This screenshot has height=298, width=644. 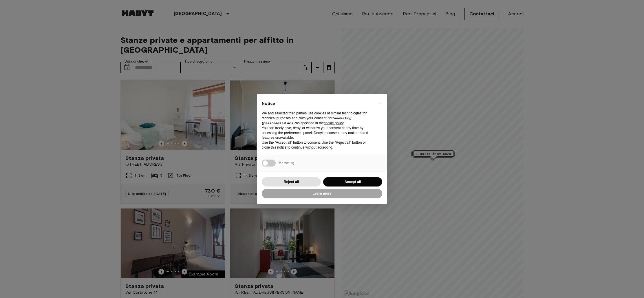 I want to click on span: Marketing, so click(x=286, y=163).